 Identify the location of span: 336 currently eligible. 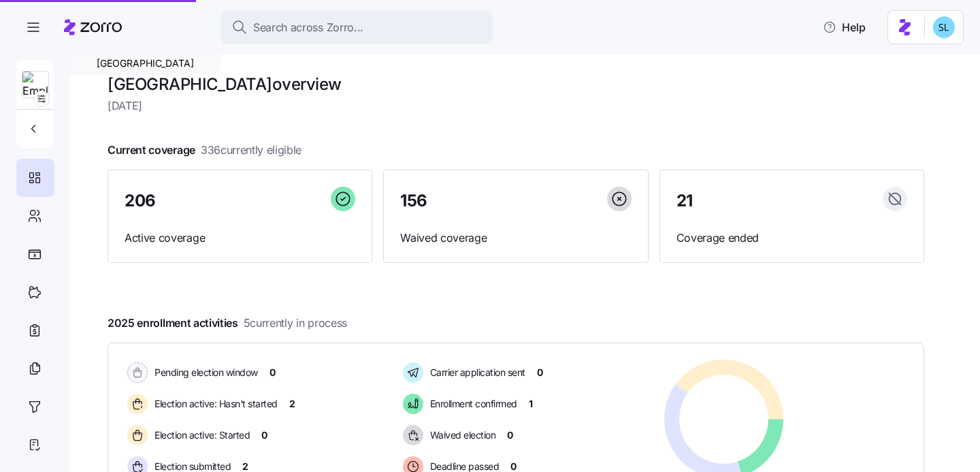
(251, 150).